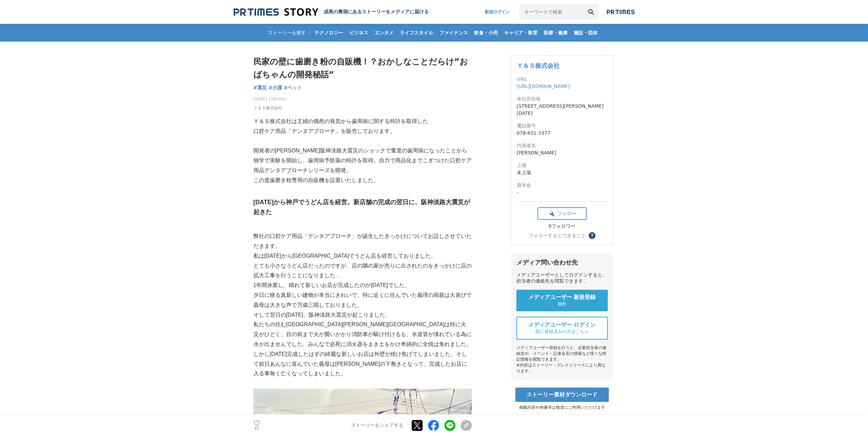 The width and height of the screenshot is (868, 436). Describe the element at coordinates (562, 79) in the screenshot. I see `dt: URL` at that location.